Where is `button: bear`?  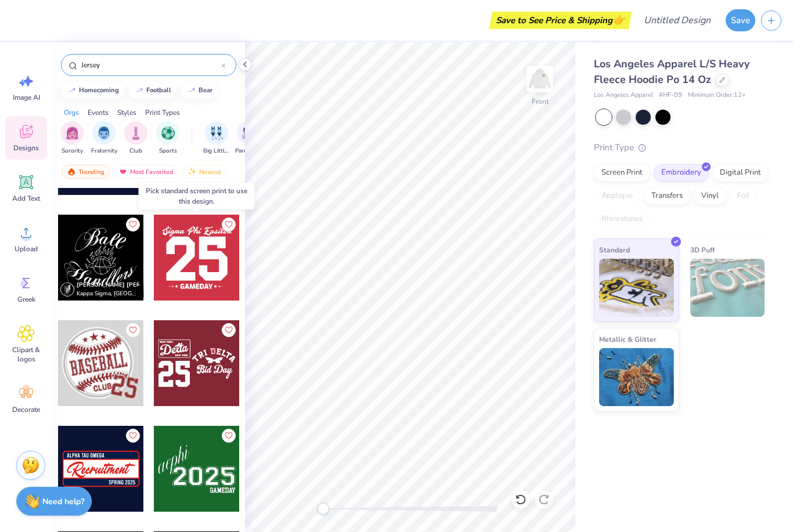 button: bear is located at coordinates (199, 91).